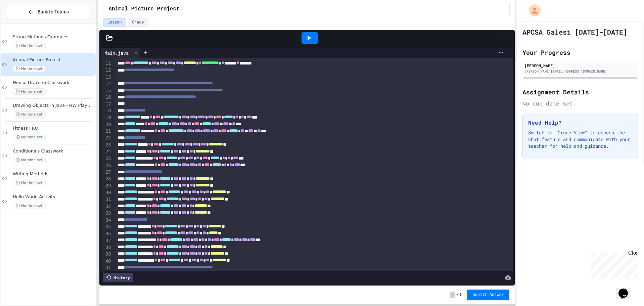 The width and height of the screenshot is (644, 306). What do you see at coordinates (48, 12) in the screenshot?
I see `button: Back to Teams` at bounding box center [48, 12].